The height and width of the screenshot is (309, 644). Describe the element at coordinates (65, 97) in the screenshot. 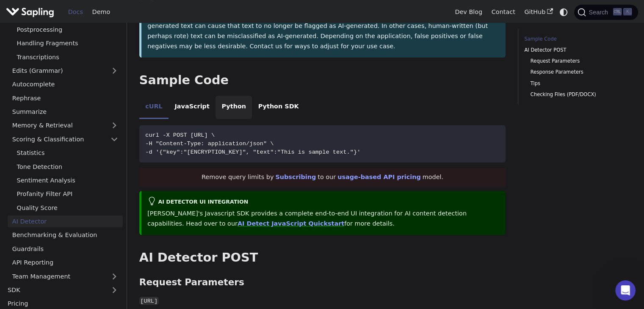

I see `a: Rephrase` at that location.